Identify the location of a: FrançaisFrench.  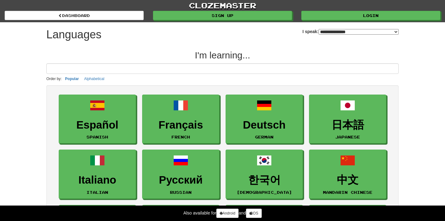
(181, 119).